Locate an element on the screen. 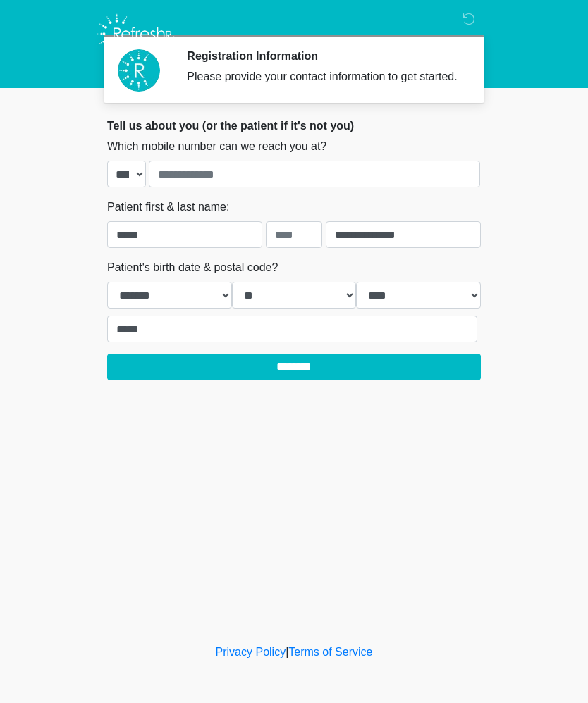 This screenshot has height=703, width=588. label: Patient's birth date & postal code? is located at coordinates (193, 268).